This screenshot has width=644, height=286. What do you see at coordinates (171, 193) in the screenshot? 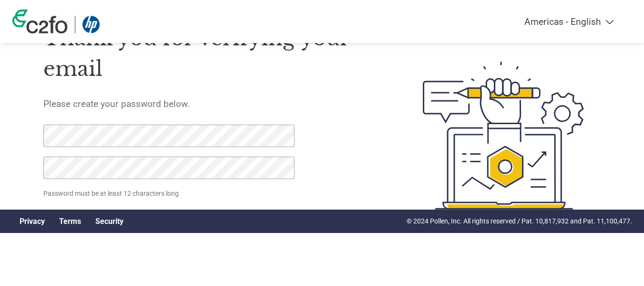
I see `p: Password must be at least 12 characters long` at bounding box center [171, 193].